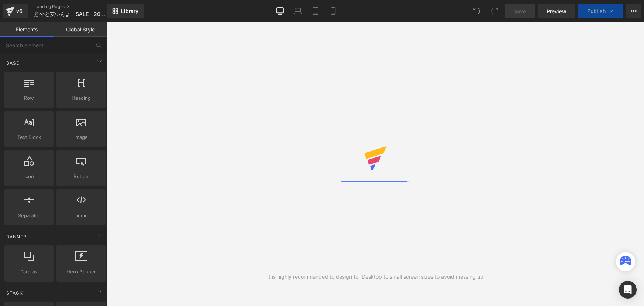 This screenshot has height=306, width=644. What do you see at coordinates (520, 11) in the screenshot?
I see `span: Save` at bounding box center [520, 11].